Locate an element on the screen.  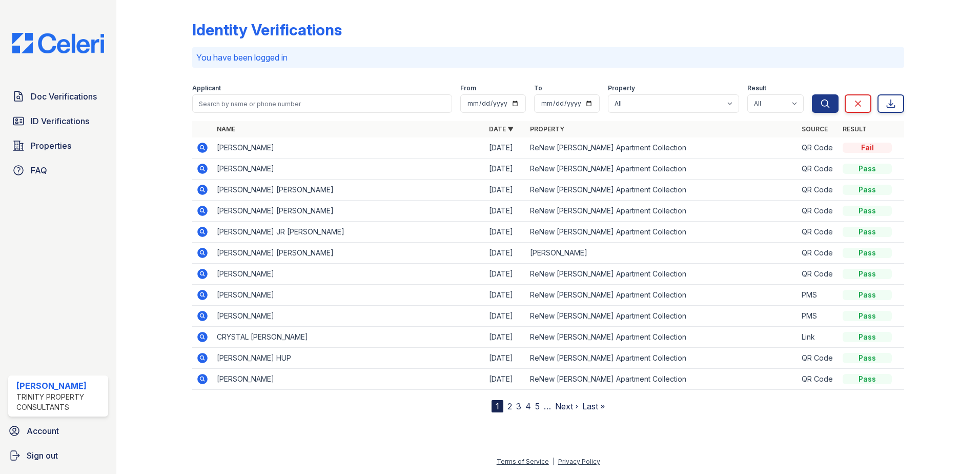
div: 1 is located at coordinates (497, 406).